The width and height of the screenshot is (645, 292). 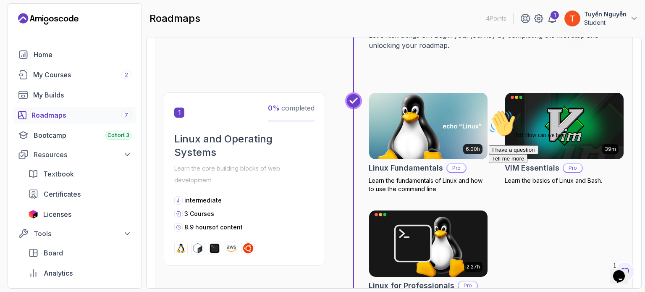 I want to click on span: 0 %, so click(x=274, y=108).